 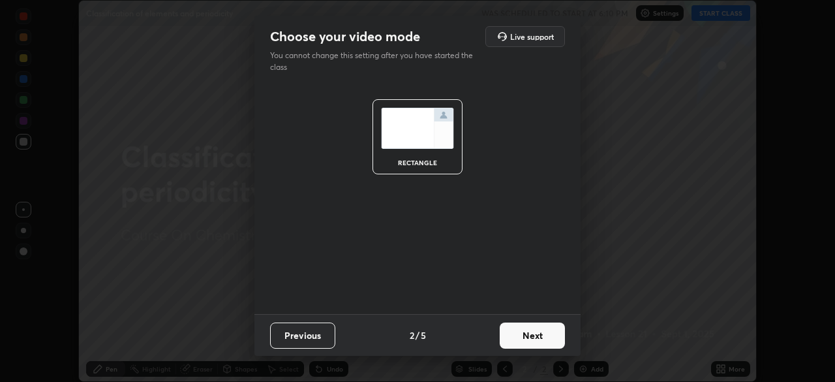 I want to click on button: Next, so click(x=533, y=335).